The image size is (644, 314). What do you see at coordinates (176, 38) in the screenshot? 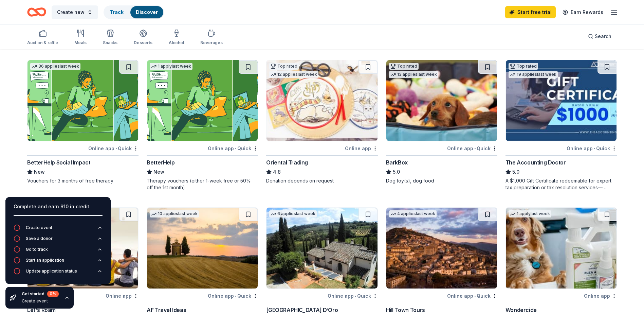
I see `button: Alcohol` at bounding box center [176, 38].